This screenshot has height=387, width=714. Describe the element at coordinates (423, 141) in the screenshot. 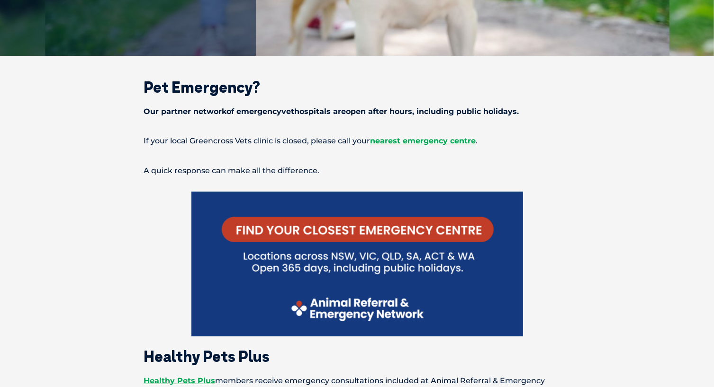

I see `a: nearest emergency centre` at that location.